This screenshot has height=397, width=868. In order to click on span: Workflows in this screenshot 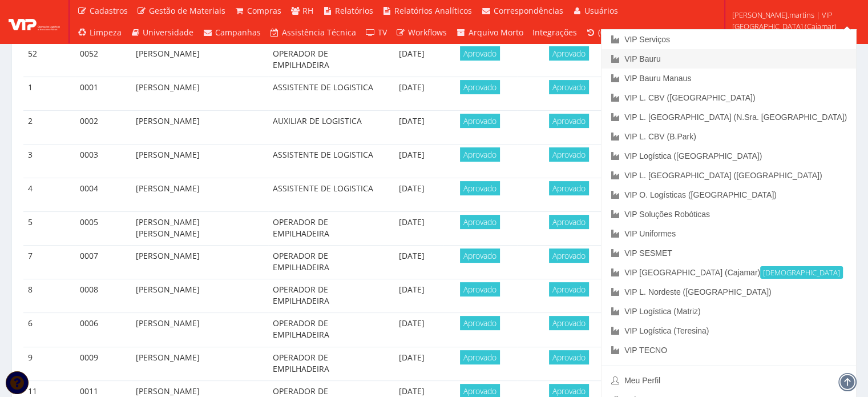, I will do `click(427, 32)`.